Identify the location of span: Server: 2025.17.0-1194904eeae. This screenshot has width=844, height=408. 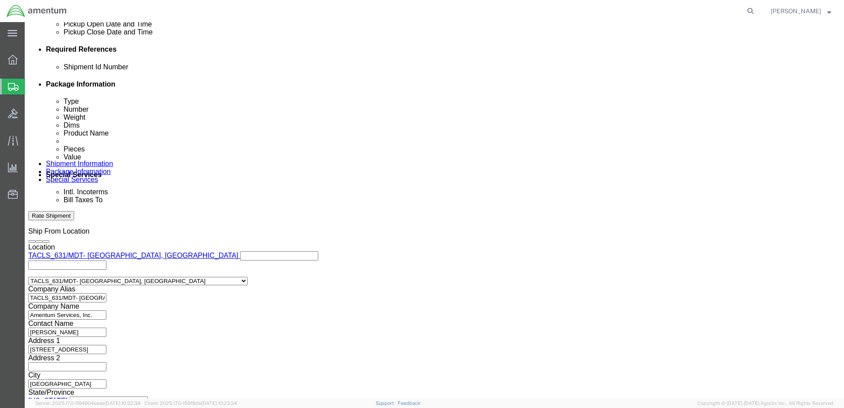
(88, 403).